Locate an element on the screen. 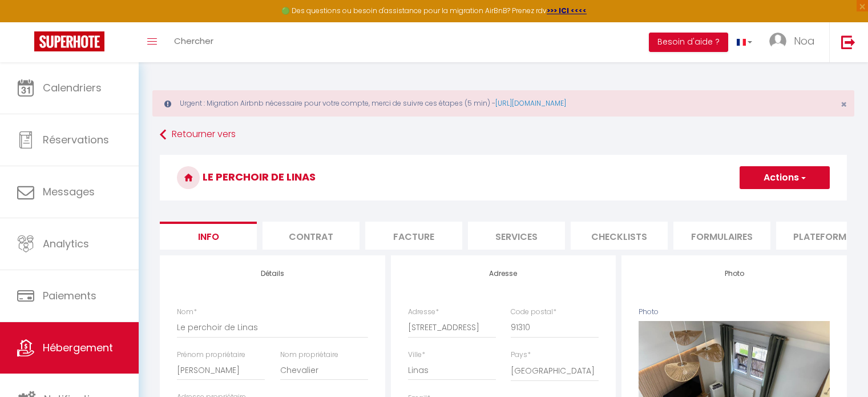 The height and width of the screenshot is (397, 868). button: Close is located at coordinates (843, 104).